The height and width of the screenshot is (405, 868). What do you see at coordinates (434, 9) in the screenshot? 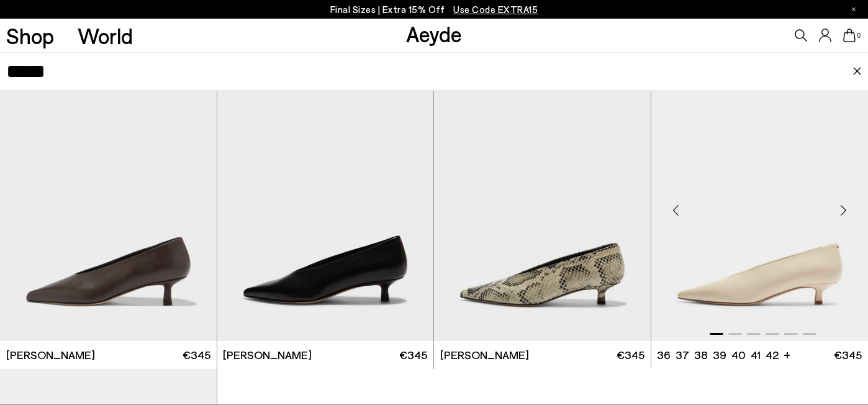
I see `p: Final Sizes | Extra 15% Off` at bounding box center [434, 9].